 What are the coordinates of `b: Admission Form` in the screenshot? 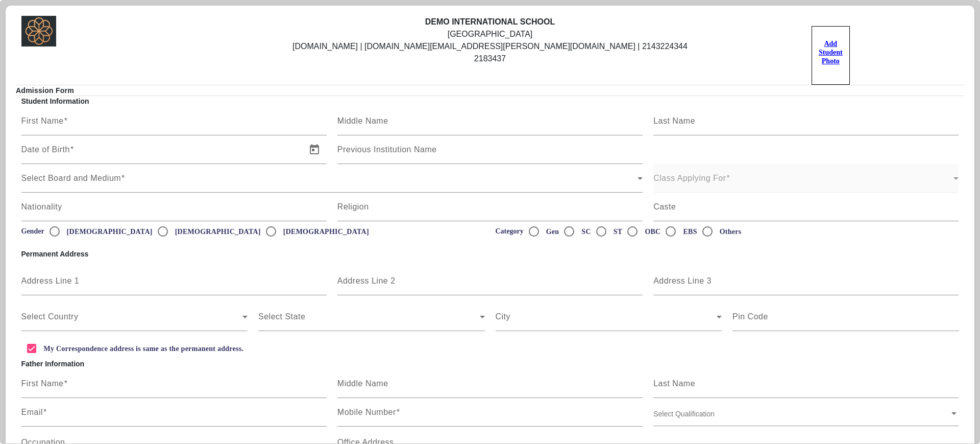 It's located at (45, 90).